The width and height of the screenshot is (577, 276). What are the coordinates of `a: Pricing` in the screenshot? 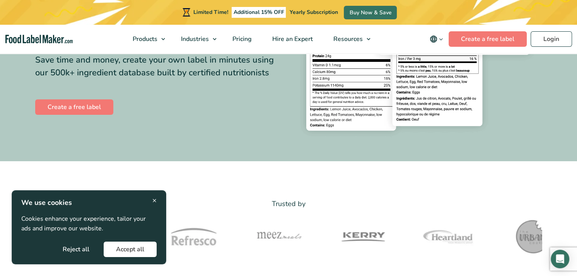 It's located at (241, 39).